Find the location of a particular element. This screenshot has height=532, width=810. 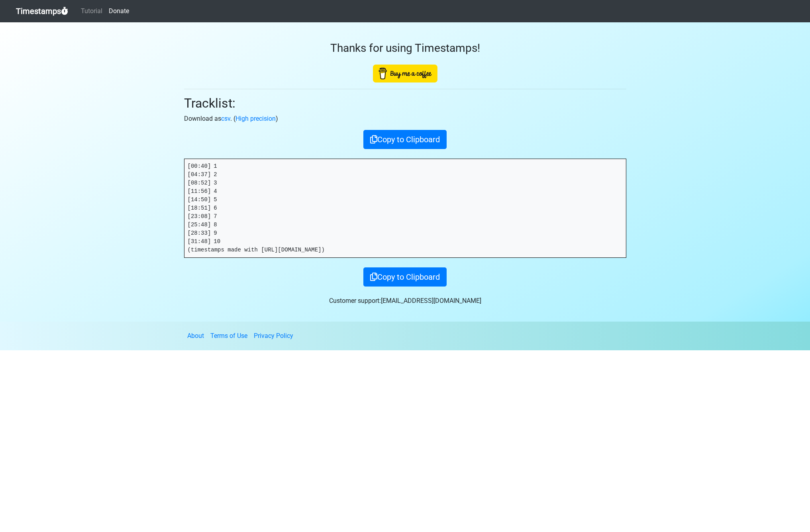

a: High precision is located at coordinates (256, 118).